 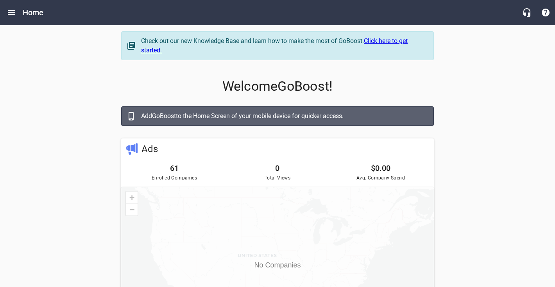 What do you see at coordinates (278, 116) in the screenshot?
I see `a: AddGoBoostto the Home Screen of your mobile device for quicker access.` at bounding box center [278, 116].